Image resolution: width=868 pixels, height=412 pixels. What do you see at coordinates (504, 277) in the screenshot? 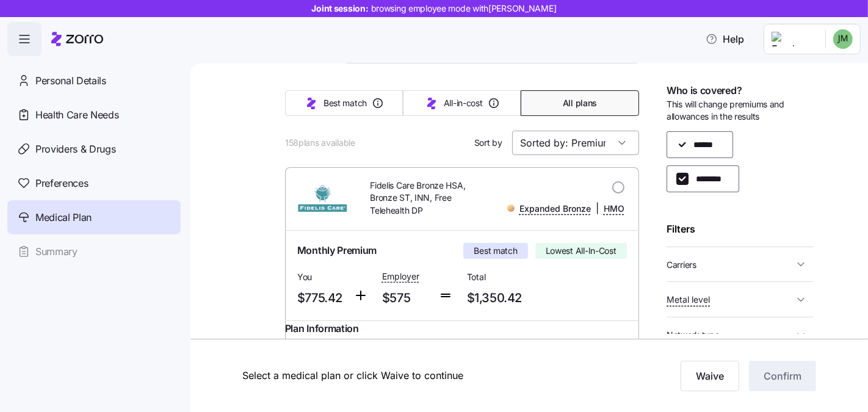
I see `span: Total` at bounding box center [504, 277].